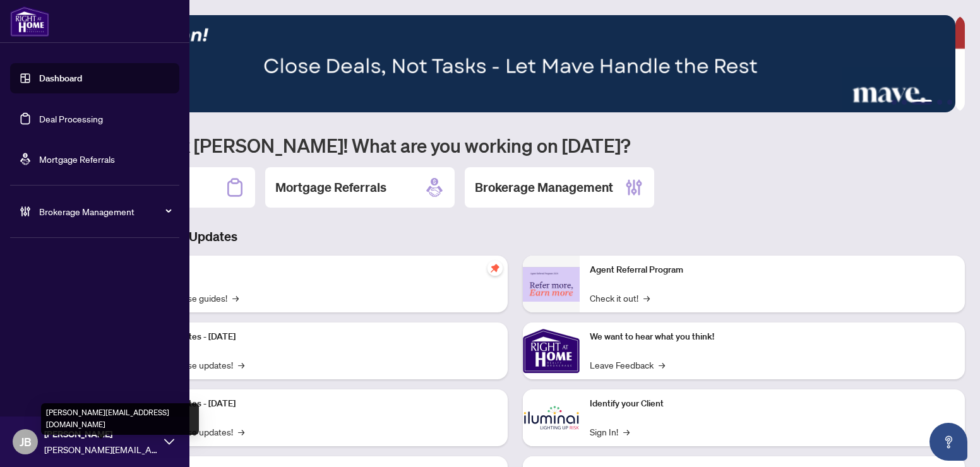 Image resolution: width=980 pixels, height=467 pixels. Describe the element at coordinates (948, 442) in the screenshot. I see `button: Open asap` at that location.